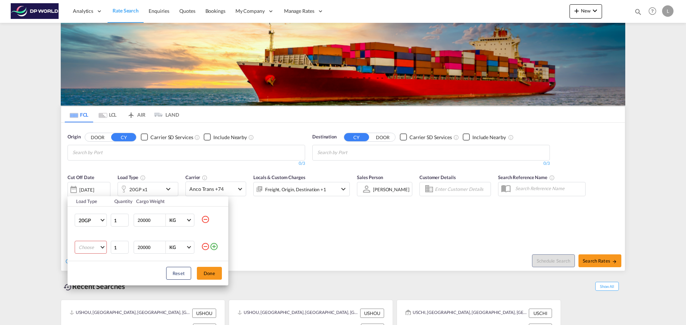  What do you see at coordinates (91, 247) in the screenshot?
I see `md-select: Choose` at bounding box center [91, 247].